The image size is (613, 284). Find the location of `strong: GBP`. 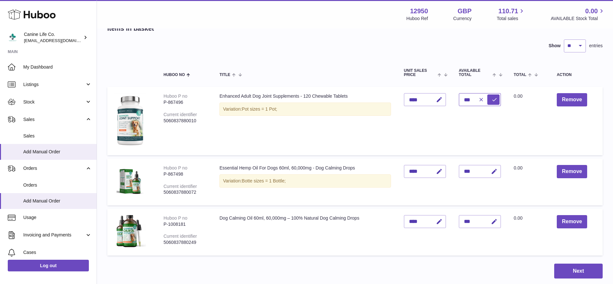

strong: GBP is located at coordinates (464, 11).